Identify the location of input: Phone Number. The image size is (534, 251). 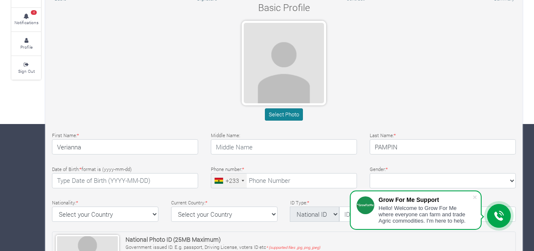
(284, 181).